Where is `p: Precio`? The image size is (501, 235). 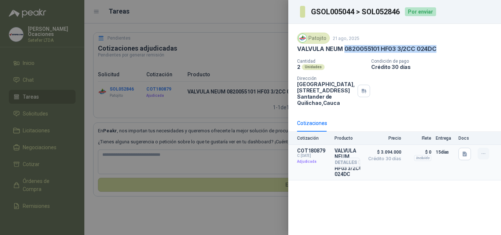
p: Precio is located at coordinates (383, 138).